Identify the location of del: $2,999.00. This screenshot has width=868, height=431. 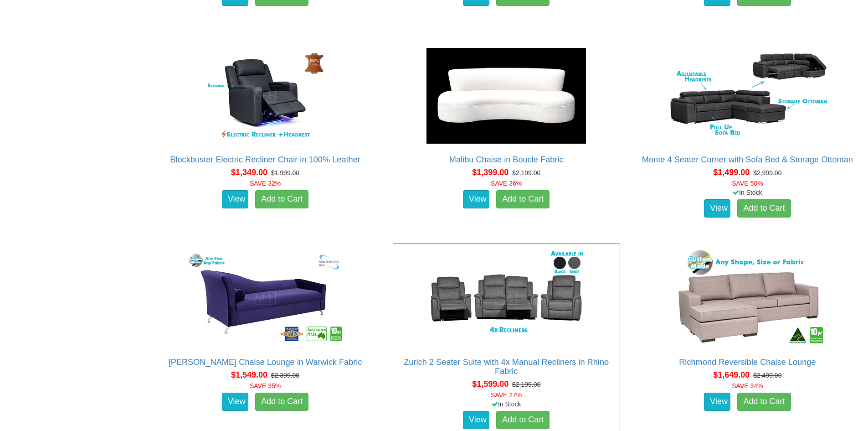
(767, 173).